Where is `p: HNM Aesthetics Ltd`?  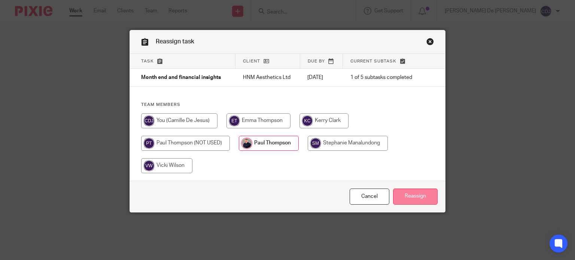 p: HNM Aesthetics Ltd is located at coordinates (268, 77).